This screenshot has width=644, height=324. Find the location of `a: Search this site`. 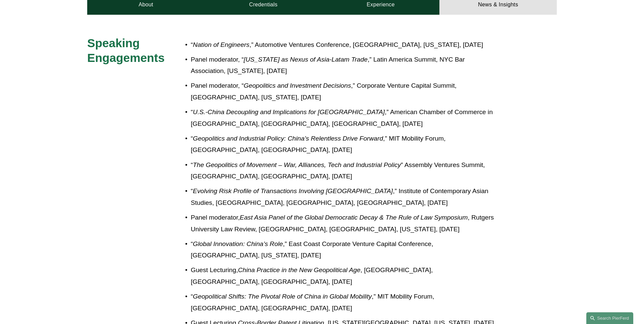

a: Search this site is located at coordinates (610, 318).